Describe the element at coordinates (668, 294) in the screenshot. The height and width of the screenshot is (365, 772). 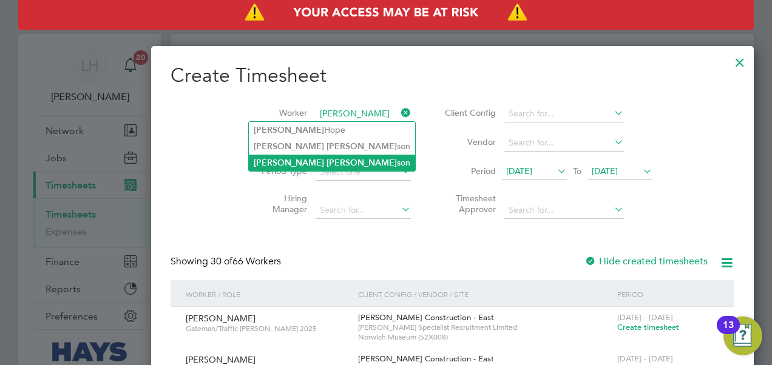
I see `div: Period` at that location.